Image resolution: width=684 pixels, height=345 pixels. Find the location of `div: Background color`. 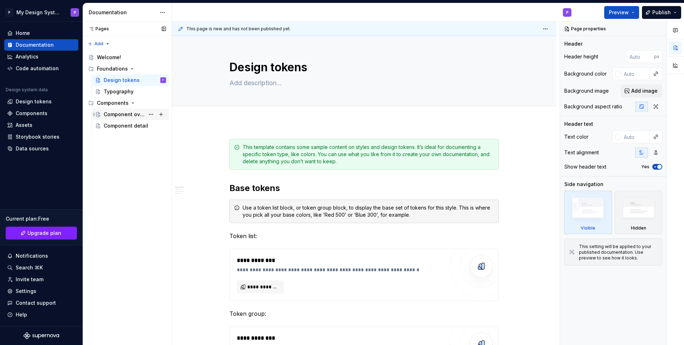

div: Background color is located at coordinates (586, 74).